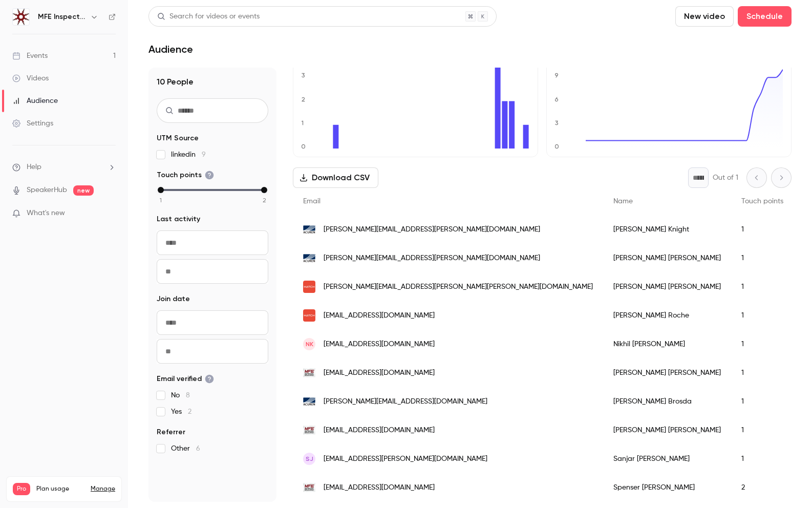 The width and height of the screenshot is (812, 508). Describe the element at coordinates (35, 101) in the screenshot. I see `div: Audience` at that location.